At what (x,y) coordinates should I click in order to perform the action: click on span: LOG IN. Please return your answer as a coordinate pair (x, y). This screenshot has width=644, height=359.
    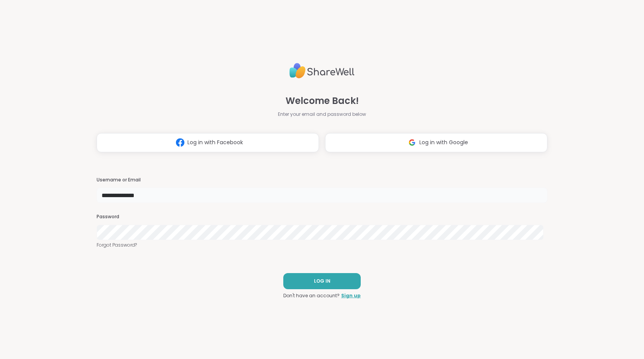
    Looking at the image, I should click on (322, 281).